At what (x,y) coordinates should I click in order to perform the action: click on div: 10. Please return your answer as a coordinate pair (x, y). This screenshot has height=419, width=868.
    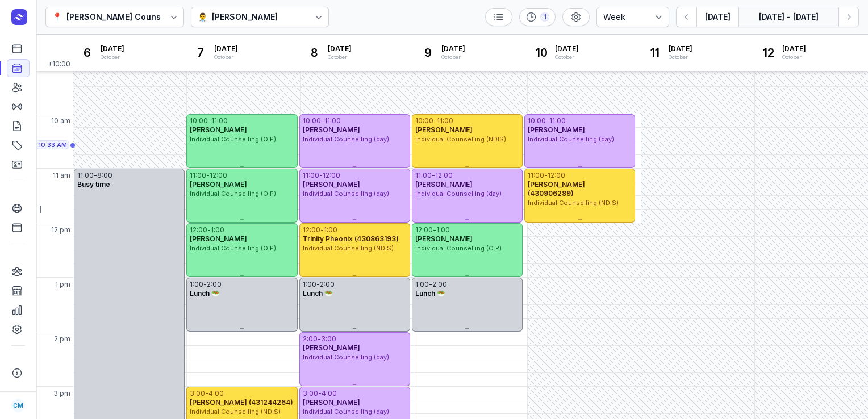
    Looking at the image, I should click on (541, 52).